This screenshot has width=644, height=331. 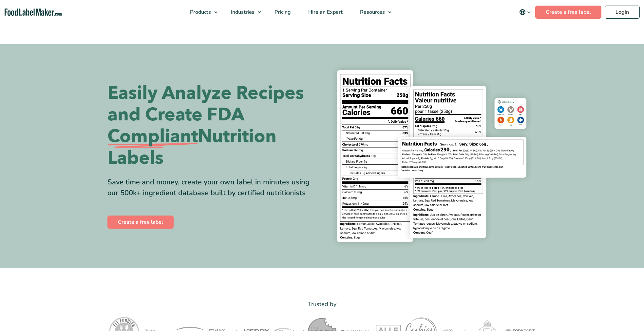 I want to click on span: Products, so click(x=200, y=12).